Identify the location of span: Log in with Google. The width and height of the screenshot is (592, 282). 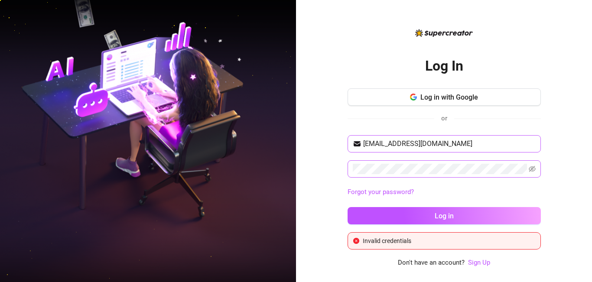
(449, 97).